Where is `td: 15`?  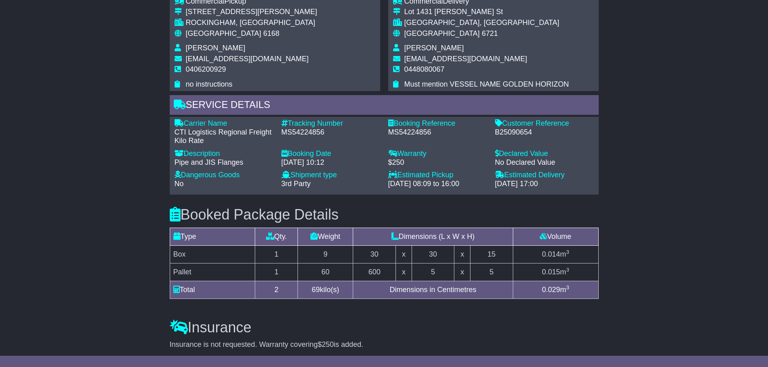 td: 15 is located at coordinates (491, 255).